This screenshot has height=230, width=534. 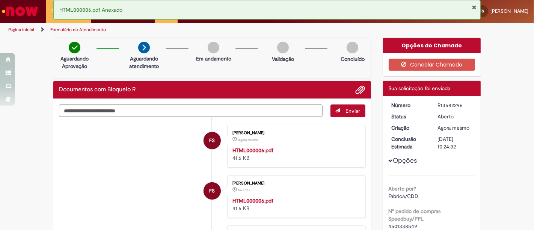 I want to click on img: ServiceNow, so click(x=20, y=11).